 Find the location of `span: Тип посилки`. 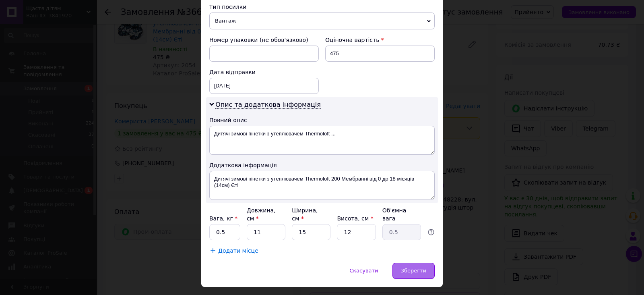

span: Тип посилки is located at coordinates (228, 7).